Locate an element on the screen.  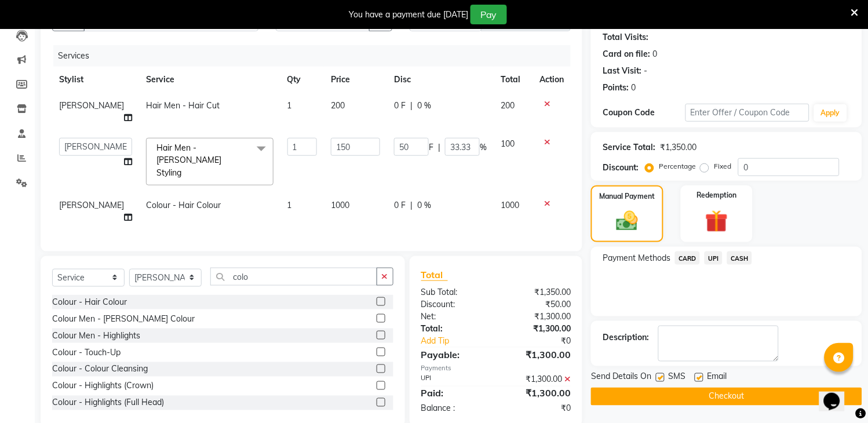
button: Checkout is located at coordinates (727, 396).